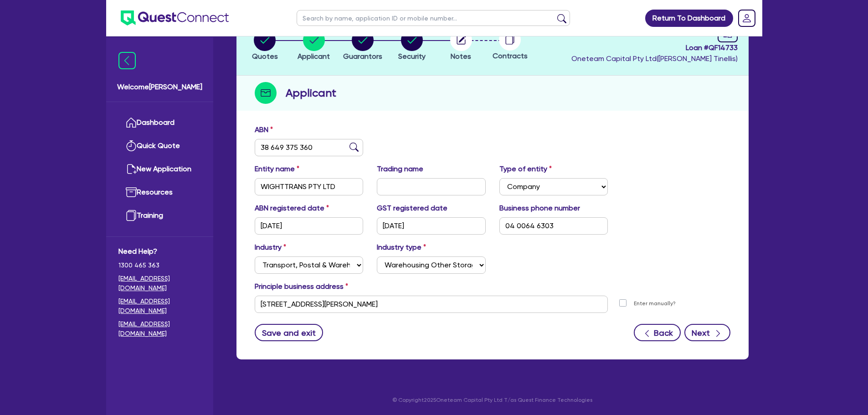  What do you see at coordinates (400, 169) in the screenshot?
I see `label: Trading name` at bounding box center [400, 169].